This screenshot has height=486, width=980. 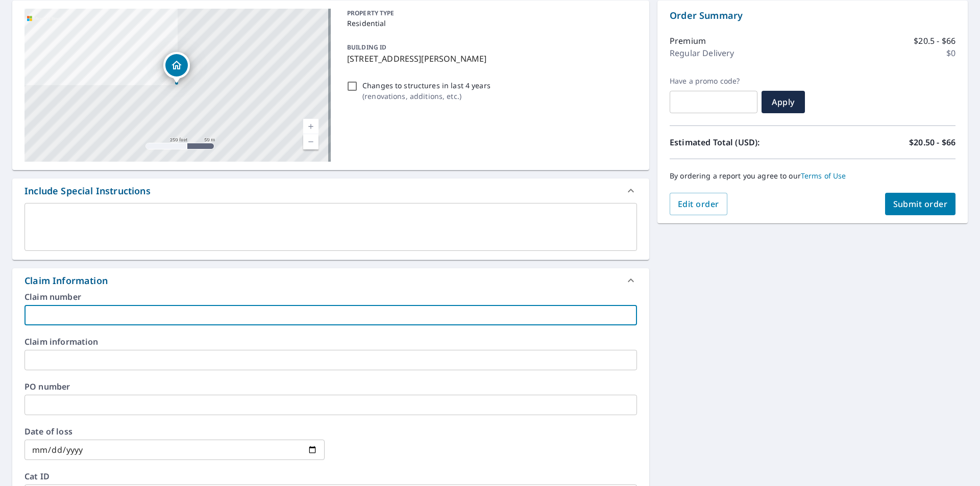 What do you see at coordinates (330, 296) in the screenshot?
I see `label: Claim number` at bounding box center [330, 296].